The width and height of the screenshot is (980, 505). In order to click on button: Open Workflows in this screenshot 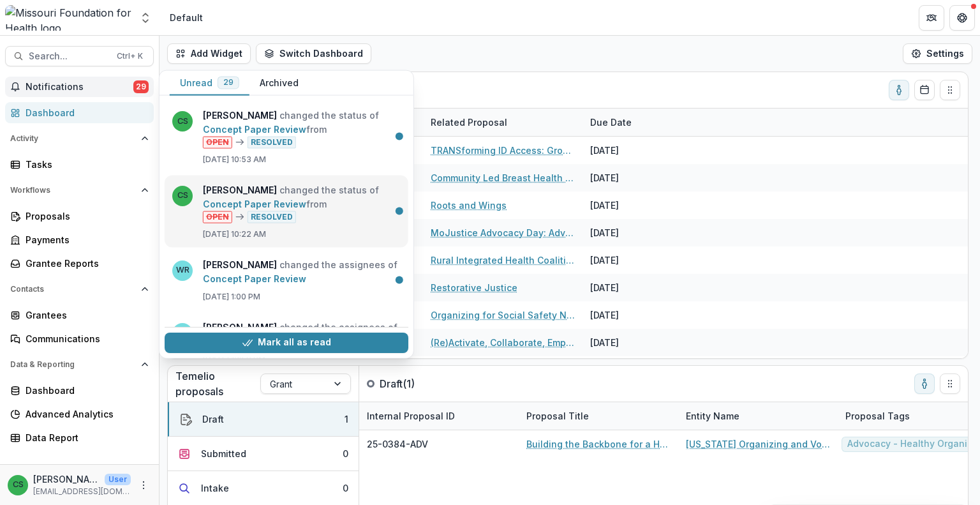, I will do `click(79, 190)`.